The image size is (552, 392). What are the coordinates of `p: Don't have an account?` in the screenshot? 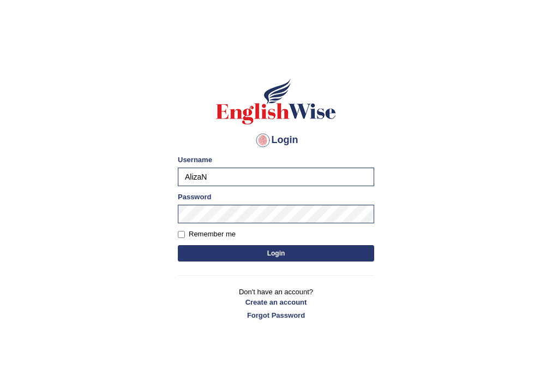 It's located at (276, 303).